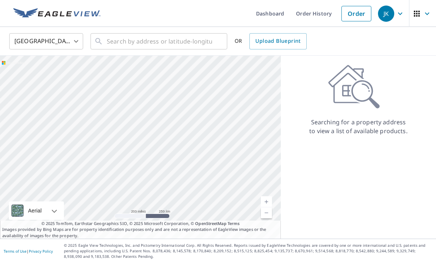  What do you see at coordinates (159, 41) in the screenshot?
I see `input: Search by address or latitude-longitude` at bounding box center [159, 41].